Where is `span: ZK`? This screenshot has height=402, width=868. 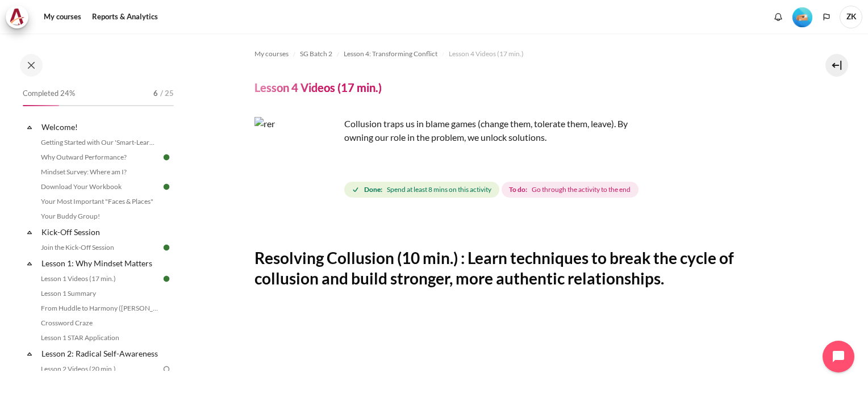 span: ZK is located at coordinates (851, 17).